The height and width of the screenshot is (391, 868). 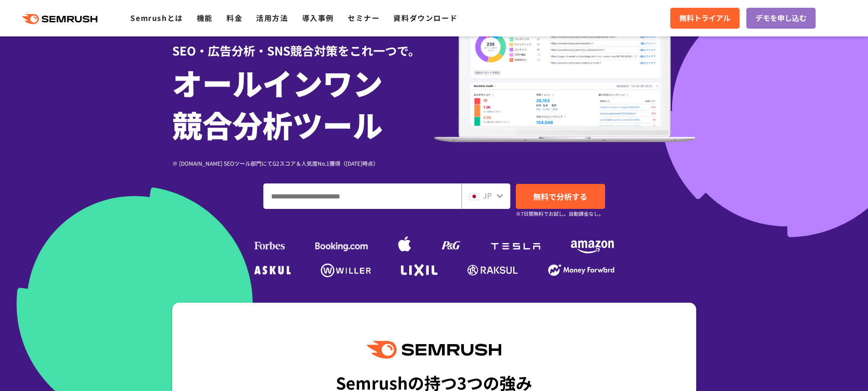 I want to click on a: 導入事例, so click(x=318, y=18).